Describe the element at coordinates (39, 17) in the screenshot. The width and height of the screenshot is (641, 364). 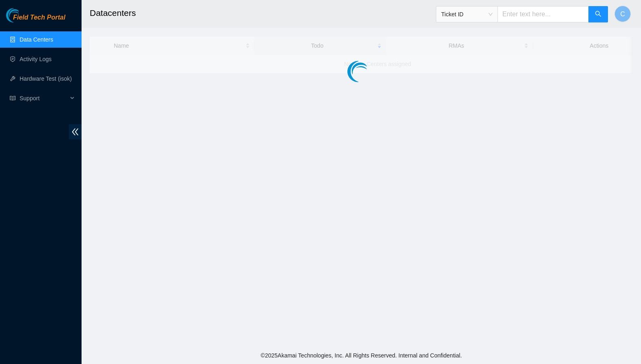
I see `span: Field Tech Portal` at that location.